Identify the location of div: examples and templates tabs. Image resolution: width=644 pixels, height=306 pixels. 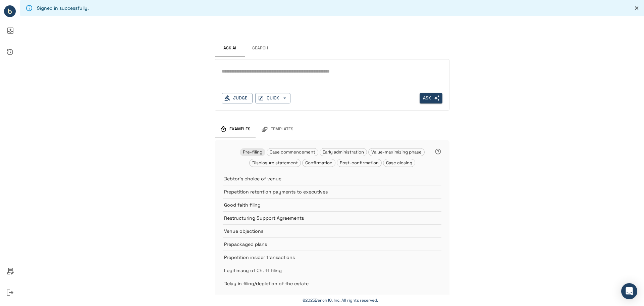
(332, 129).